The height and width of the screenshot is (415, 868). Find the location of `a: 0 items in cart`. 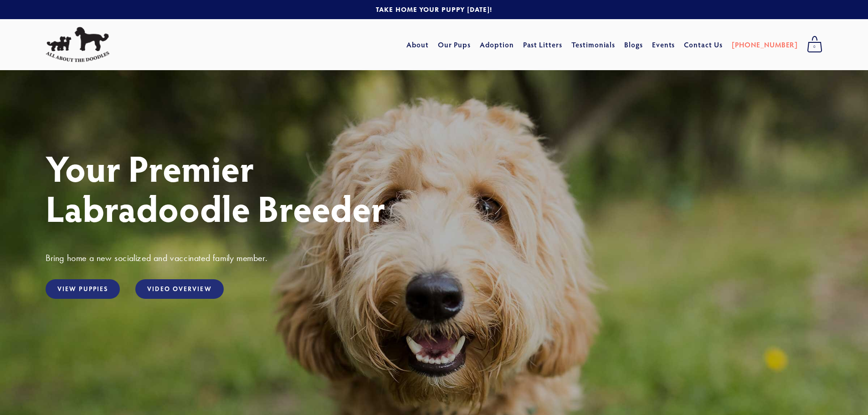

a: 0 items in cart is located at coordinates (815, 45).